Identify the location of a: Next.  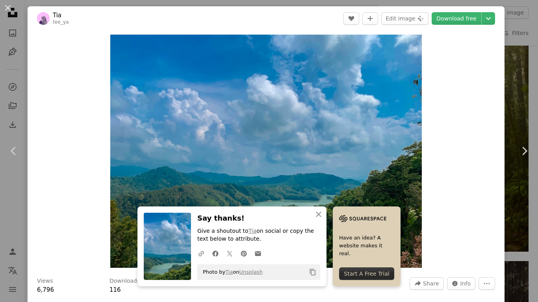
(524, 151).